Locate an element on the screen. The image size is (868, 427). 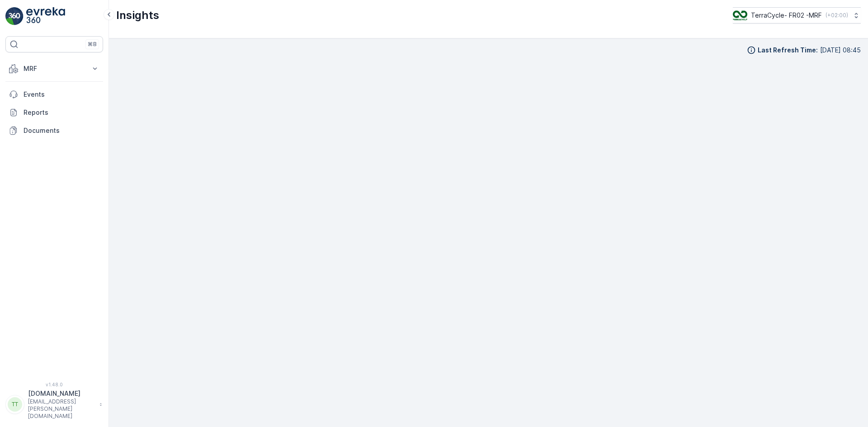
div: TT is located at coordinates (15, 404).